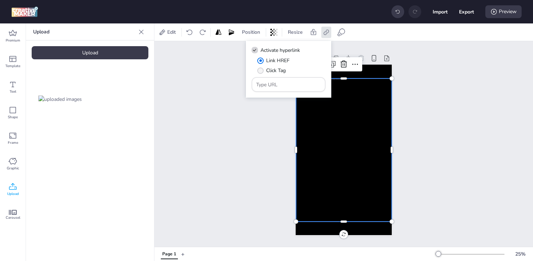 Image resolution: width=533 pixels, height=261 pixels. I want to click on span: Upload, so click(13, 194).